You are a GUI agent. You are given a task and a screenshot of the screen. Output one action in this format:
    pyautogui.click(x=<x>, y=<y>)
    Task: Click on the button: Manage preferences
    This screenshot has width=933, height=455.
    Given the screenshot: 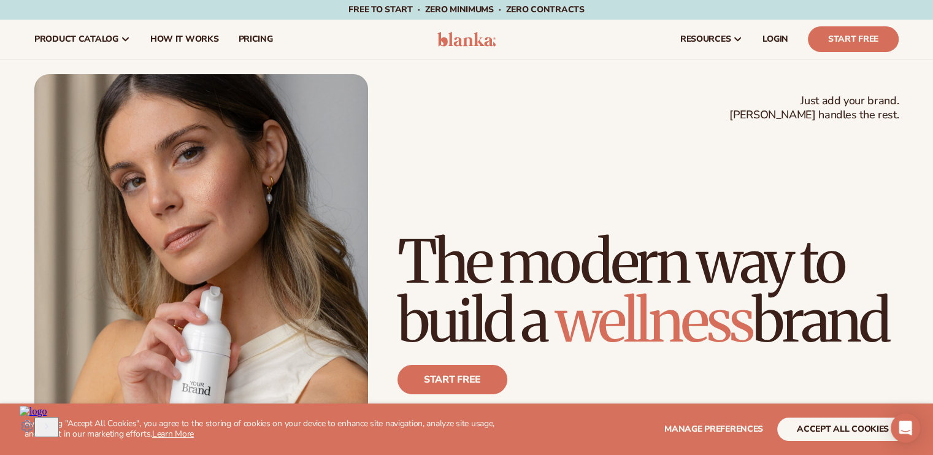 What is the action you would take?
    pyautogui.click(x=714, y=430)
    